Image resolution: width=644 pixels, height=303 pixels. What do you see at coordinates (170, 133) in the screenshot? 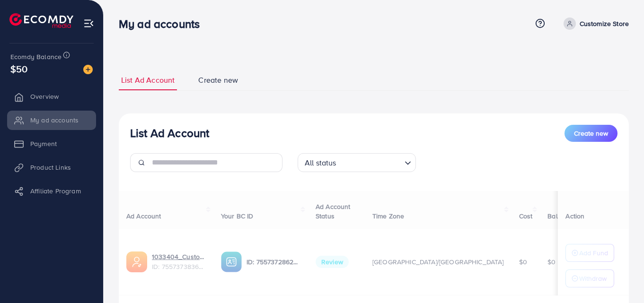
I see `h3: List Ad Account` at bounding box center [170, 133].